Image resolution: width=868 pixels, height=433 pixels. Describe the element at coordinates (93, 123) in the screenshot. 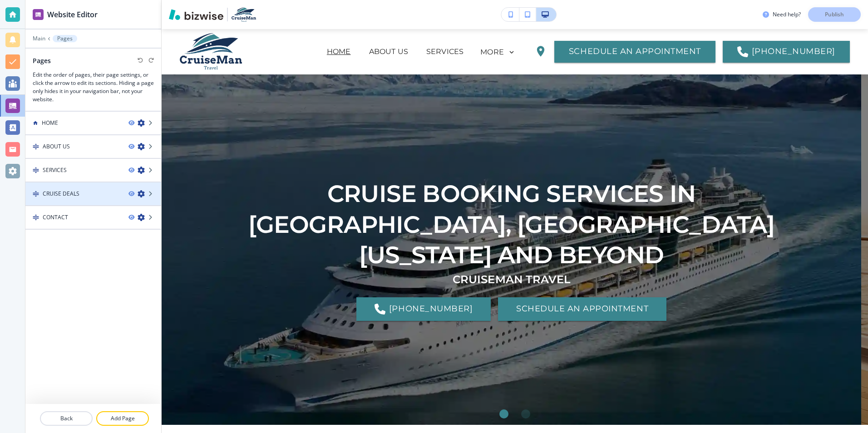

I see `div: HOME` at that location.